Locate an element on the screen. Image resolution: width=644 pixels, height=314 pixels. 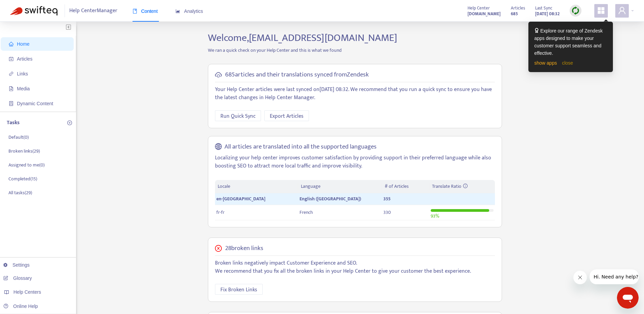
span: Media is located at coordinates (24, 89).